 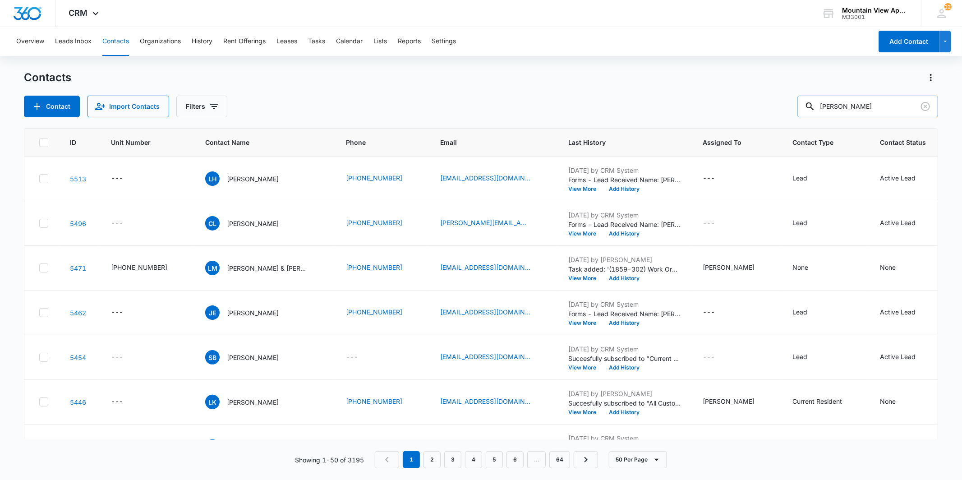 I want to click on div: Phone - (515) 686-1611 - Select to Edit Field, so click(x=382, y=268).